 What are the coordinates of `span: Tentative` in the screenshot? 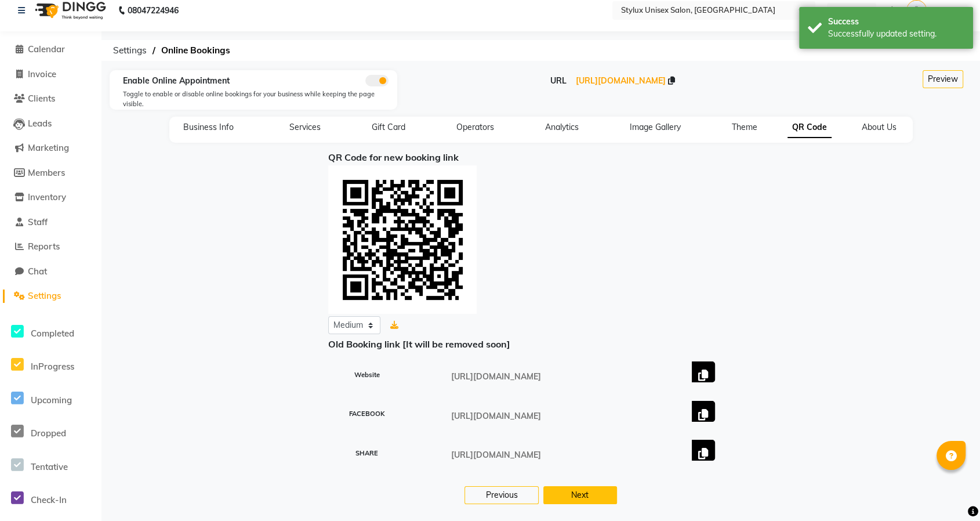 It's located at (49, 467).